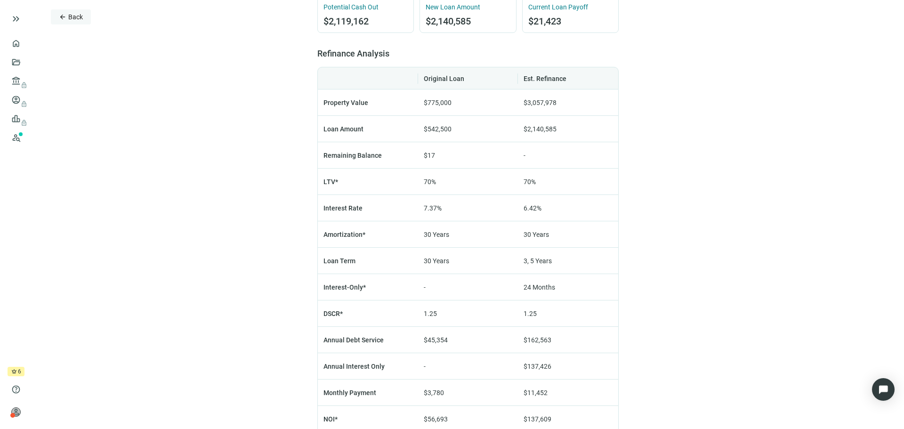 This screenshot has width=904, height=429. What do you see at coordinates (444, 79) in the screenshot?
I see `span: Original Loan` at bounding box center [444, 79].